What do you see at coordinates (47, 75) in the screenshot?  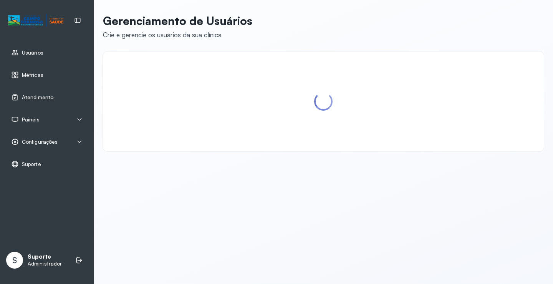 I see `a: Métricas` at bounding box center [47, 75].